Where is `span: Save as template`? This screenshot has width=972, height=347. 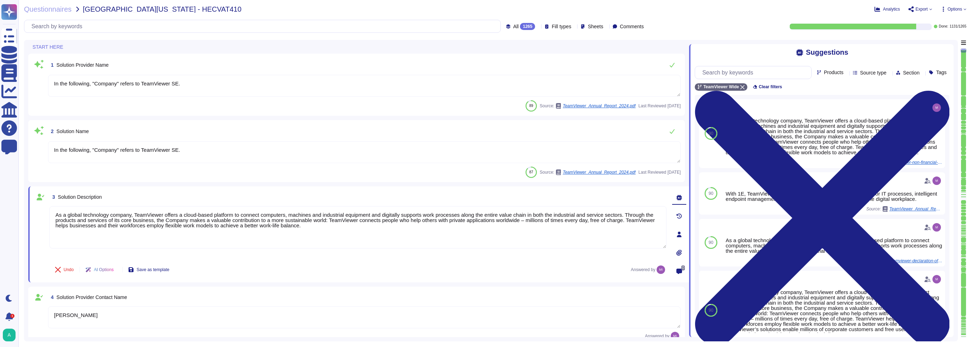
span: Save as template is located at coordinates (153, 270).